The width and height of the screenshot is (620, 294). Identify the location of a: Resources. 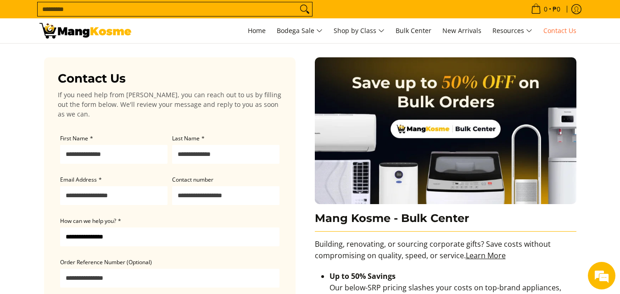
(513, 31).